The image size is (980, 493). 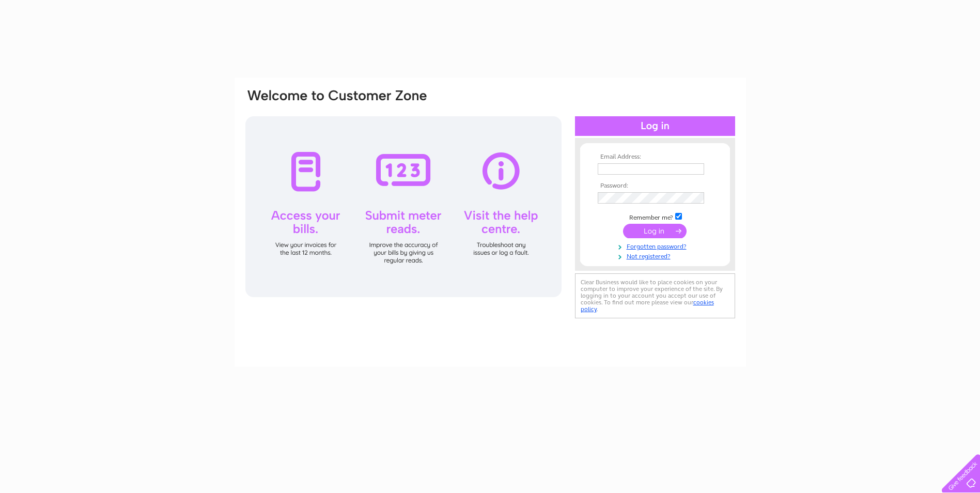 I want to click on a: Forgotten password?, so click(x=656, y=245).